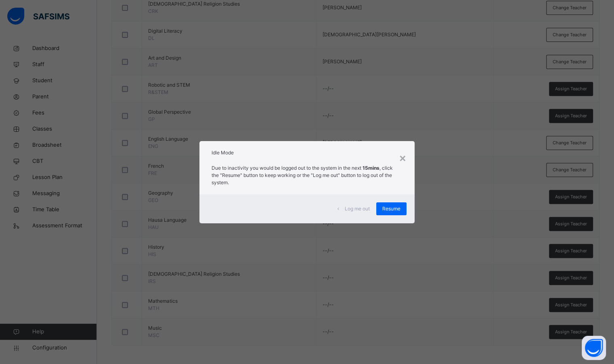 The width and height of the screenshot is (614, 364). Describe the element at coordinates (371, 168) in the screenshot. I see `strong: 15mins` at that location.